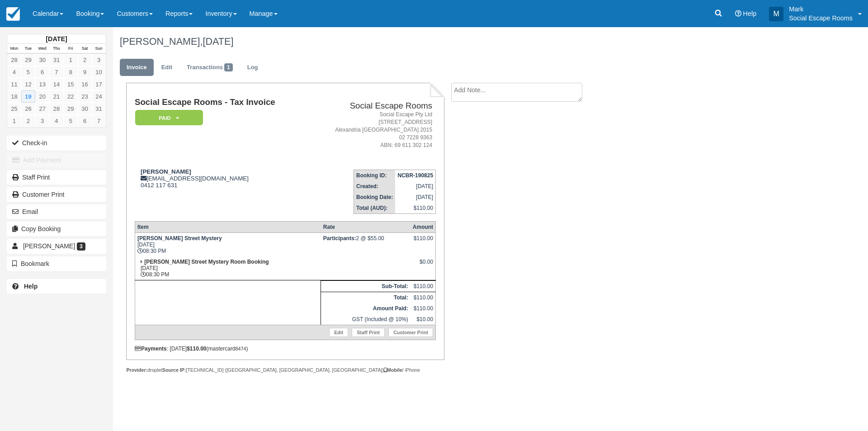 This screenshot has height=431, width=868. Describe the element at coordinates (81, 247) in the screenshot. I see `span: 3` at that location.